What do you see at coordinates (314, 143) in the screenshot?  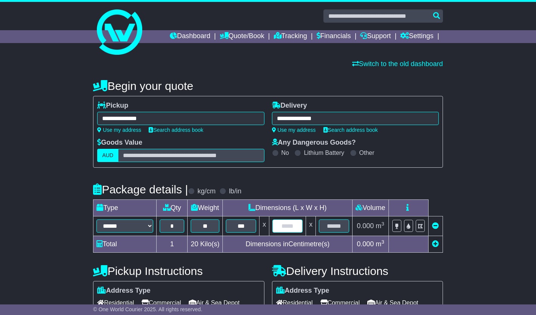 I see `label: Any Dangerous Goods?` at bounding box center [314, 143].